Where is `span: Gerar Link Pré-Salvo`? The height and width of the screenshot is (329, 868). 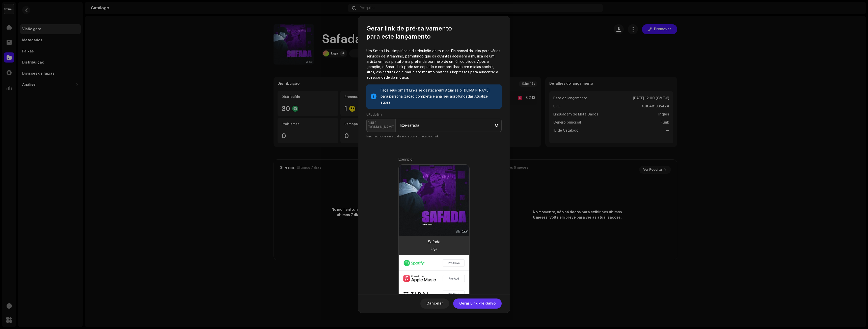 span: Gerar Link Pré-Salvo is located at coordinates (478, 303).